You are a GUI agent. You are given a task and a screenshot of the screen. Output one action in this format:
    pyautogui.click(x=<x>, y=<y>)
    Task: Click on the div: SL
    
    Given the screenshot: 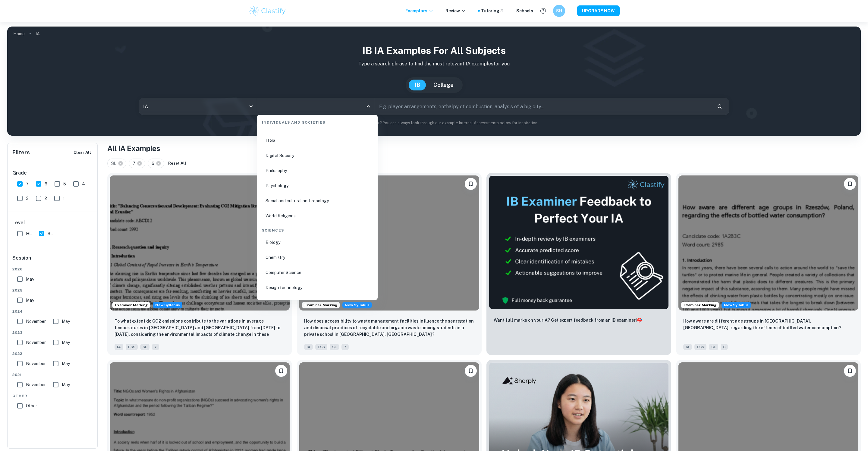 What is the action you would take?
    pyautogui.click(x=117, y=163)
    